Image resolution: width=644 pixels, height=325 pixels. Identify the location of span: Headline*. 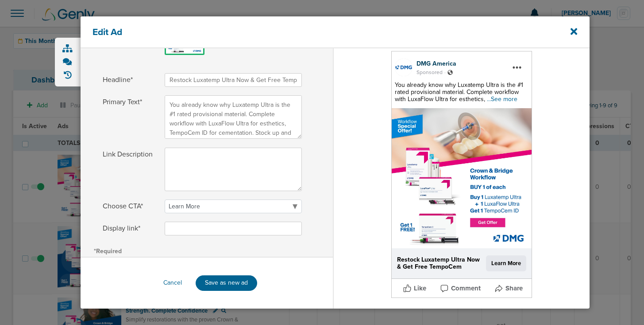
(129, 80).